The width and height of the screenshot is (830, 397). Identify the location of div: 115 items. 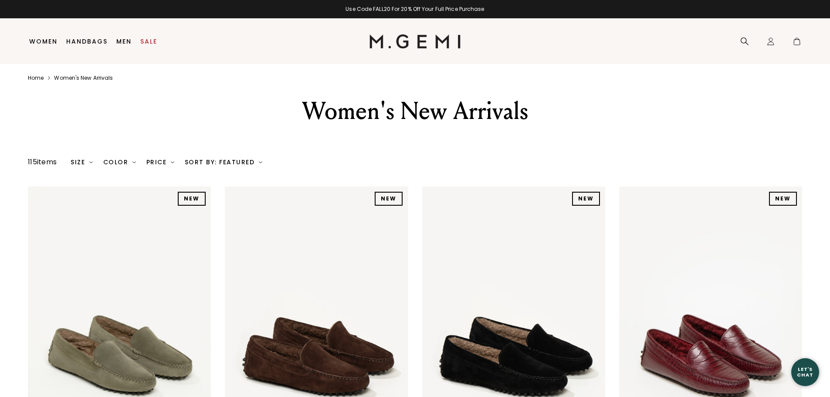
(42, 162).